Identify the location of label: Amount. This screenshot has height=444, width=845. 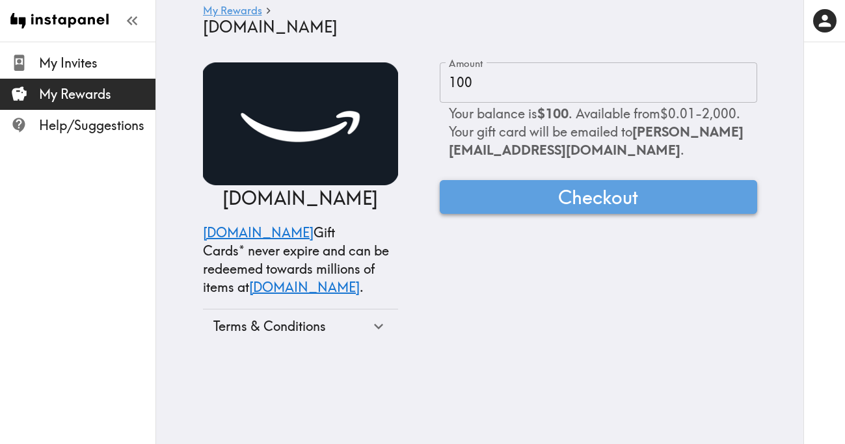
(466, 64).